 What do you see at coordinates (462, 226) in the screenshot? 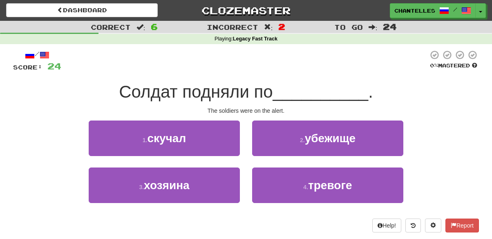
I see `button: Report` at bounding box center [462, 226].